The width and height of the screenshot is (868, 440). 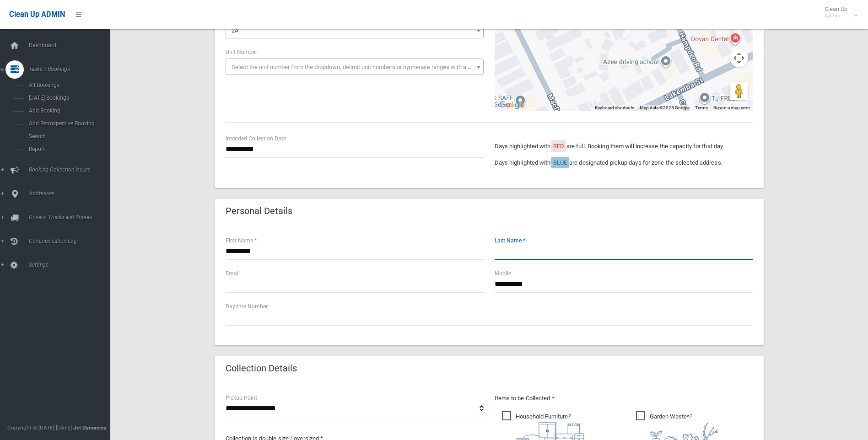 What do you see at coordinates (740, 58) in the screenshot?
I see `button: Map camera controls` at bounding box center [740, 58].